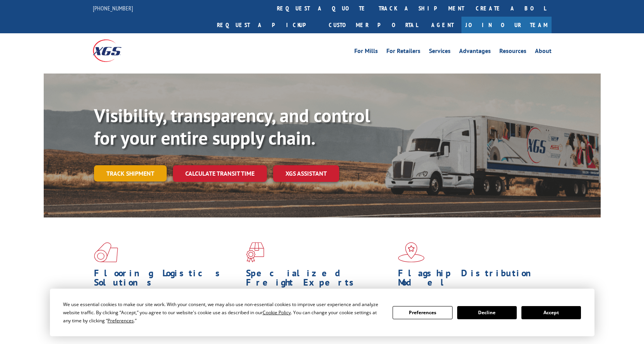  I want to click on a: Agent, so click(443, 24).